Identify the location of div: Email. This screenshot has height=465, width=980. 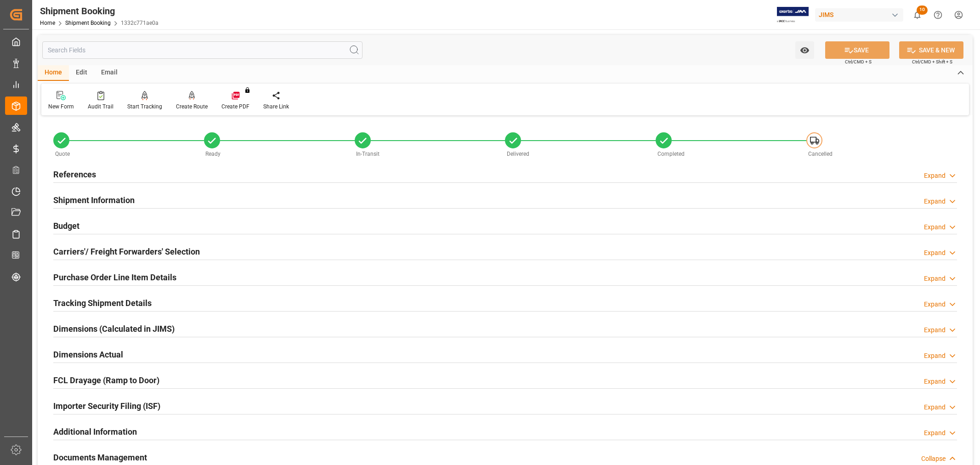
(109, 73).